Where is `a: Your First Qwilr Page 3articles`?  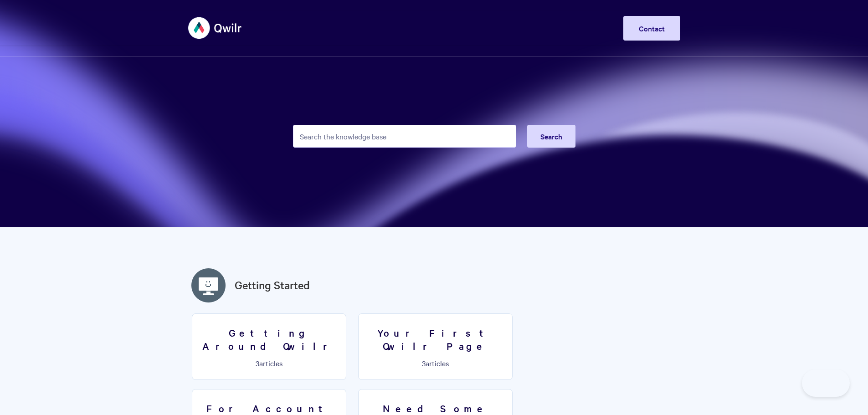 a: Your First Qwilr Page 3articles is located at coordinates (436, 346).